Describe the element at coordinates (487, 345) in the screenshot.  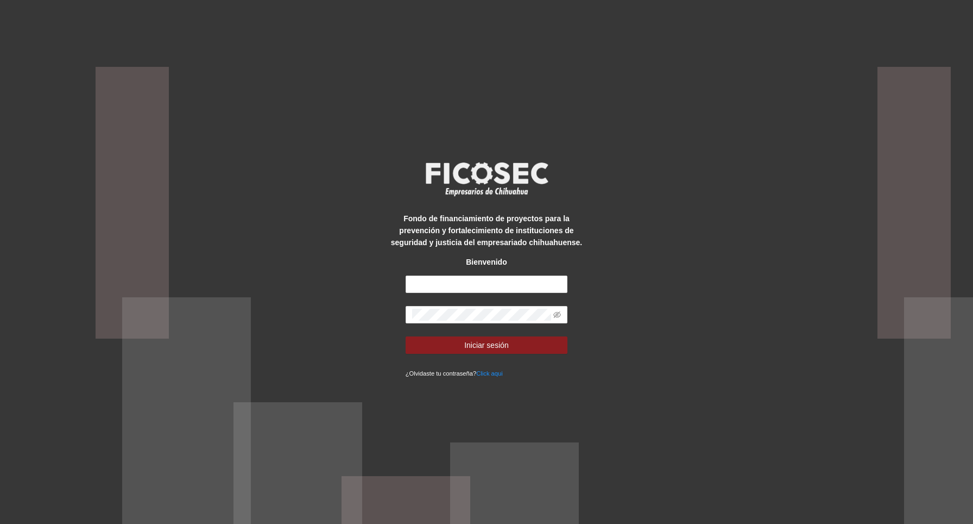
I see `button: Iniciar sesión` at that location.